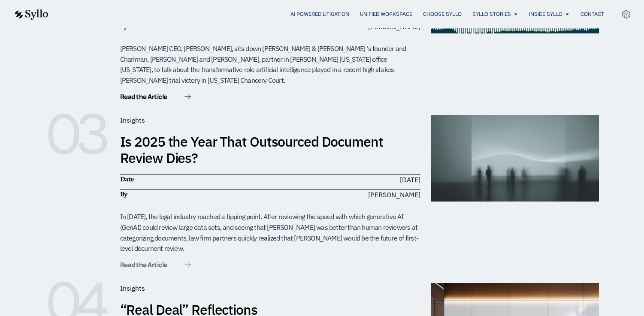 This screenshot has height=316, width=644. What do you see at coordinates (252, 150) in the screenshot?
I see `a: Is 2025 the Year That Outsourced Document Review Dies?` at bounding box center [252, 150].